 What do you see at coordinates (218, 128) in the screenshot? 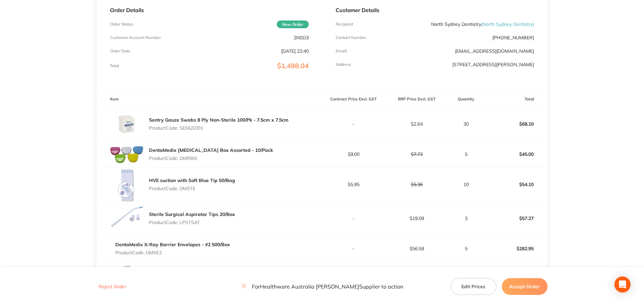
I see `p: Product Code: SENGS001` at bounding box center [218, 128].